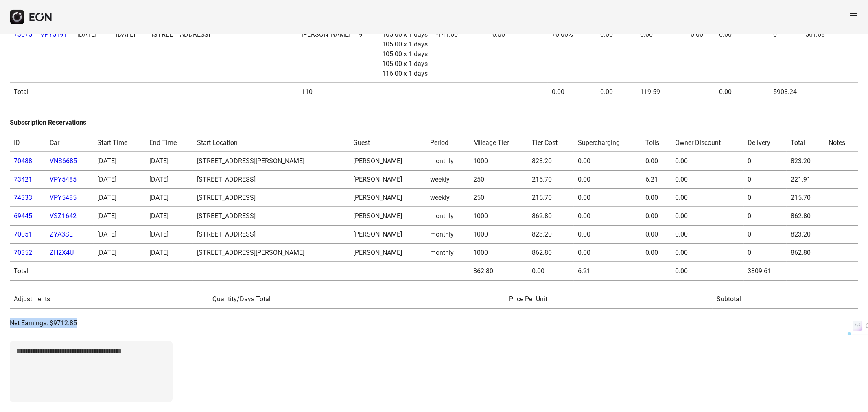 The image size is (868, 412). Describe the element at coordinates (62, 252) in the screenshot. I see `a: ZH2X4U` at that location.